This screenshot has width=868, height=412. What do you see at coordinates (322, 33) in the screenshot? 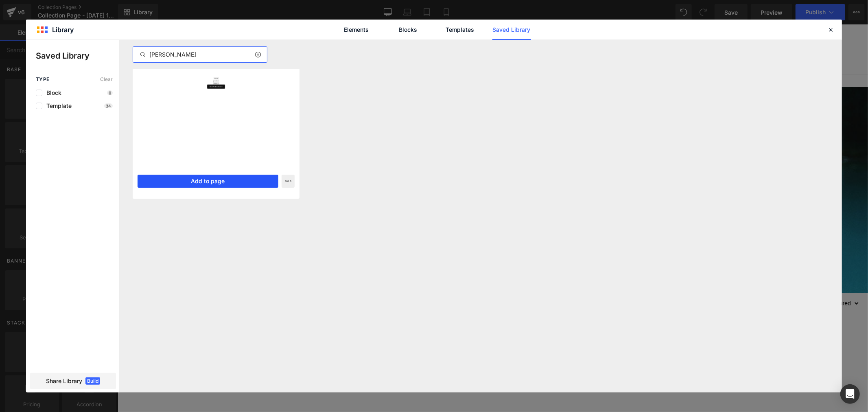
I see `span: Contact` at bounding box center [322, 33].